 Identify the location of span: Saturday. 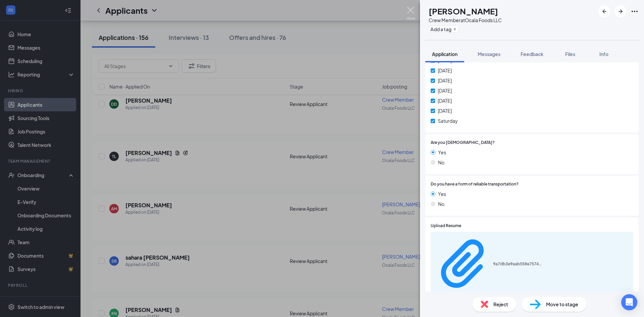
(448, 121).